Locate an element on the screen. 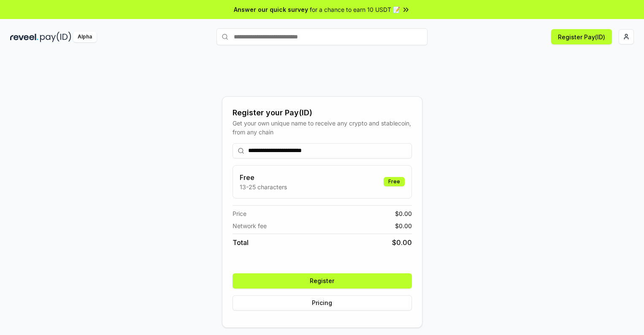 The height and width of the screenshot is (335, 644). button: Register Pay(ID) is located at coordinates (581, 37).